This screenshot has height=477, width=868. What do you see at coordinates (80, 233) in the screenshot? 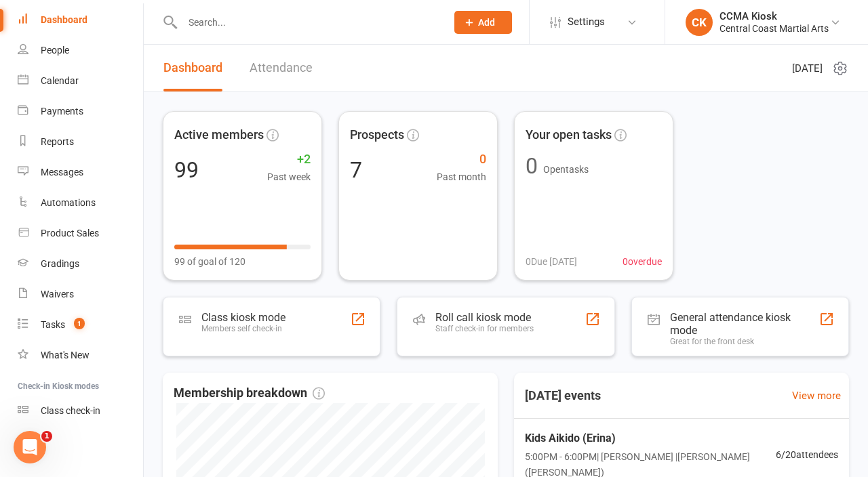
I see `a: Product Sales` at bounding box center [80, 233].